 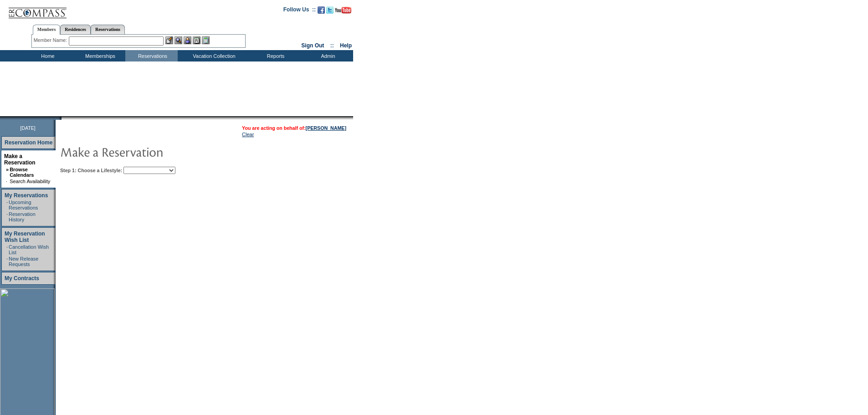 What do you see at coordinates (344, 12) in the screenshot?
I see `a: Subscribe to our YouTube Channel` at bounding box center [344, 12].